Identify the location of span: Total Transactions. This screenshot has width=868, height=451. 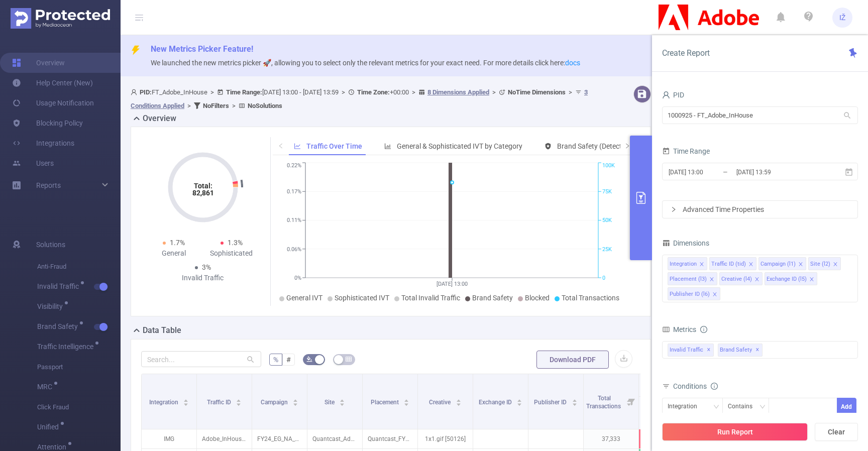
(591, 298).